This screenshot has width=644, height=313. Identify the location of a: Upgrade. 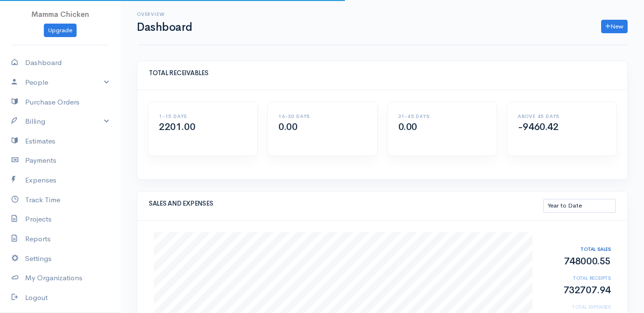
(60, 30).